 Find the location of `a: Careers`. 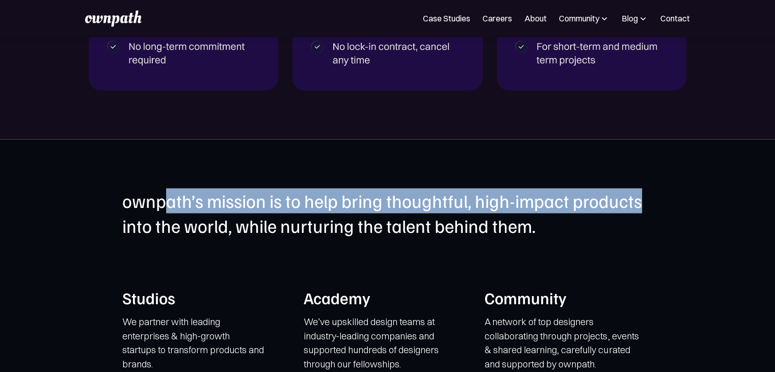

a: Careers is located at coordinates (497, 18).